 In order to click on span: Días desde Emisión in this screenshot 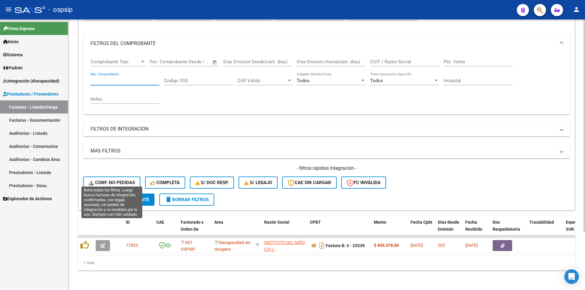, I will do `click(448, 226)`.